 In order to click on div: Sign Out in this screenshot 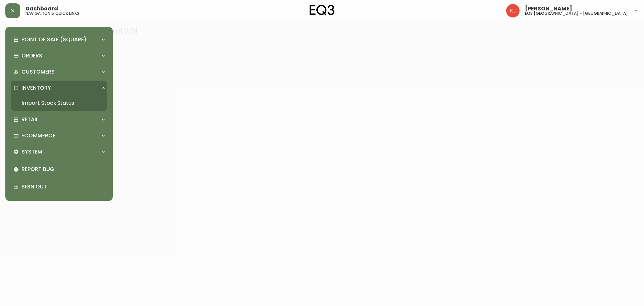, I will do `click(59, 187)`.